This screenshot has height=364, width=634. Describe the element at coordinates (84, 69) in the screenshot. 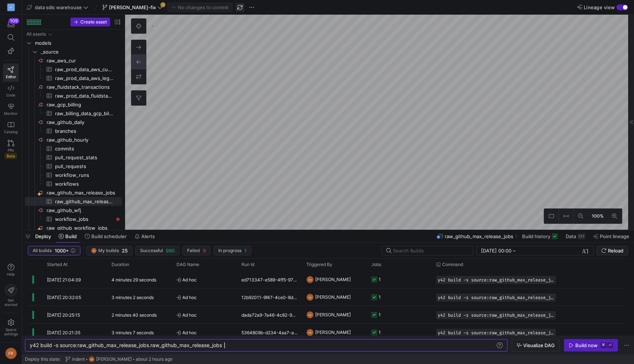

I see `span: raw_prod_data_aws_cur_2023_10_onward​​​​​​​​​` at that location.